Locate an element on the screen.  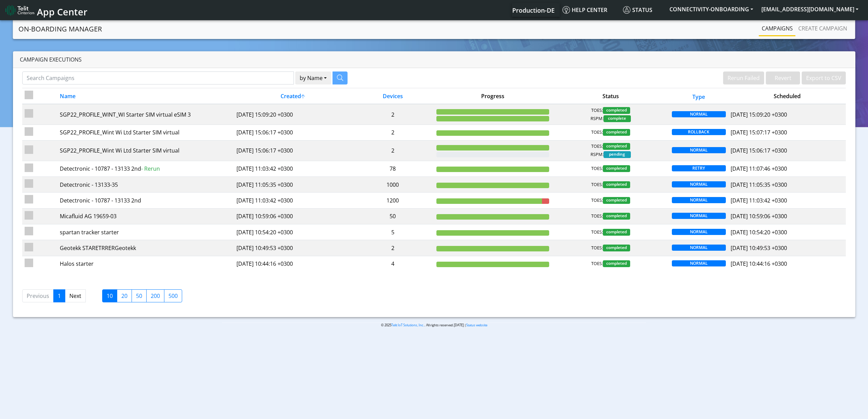
td: 78 is located at coordinates (393, 168).